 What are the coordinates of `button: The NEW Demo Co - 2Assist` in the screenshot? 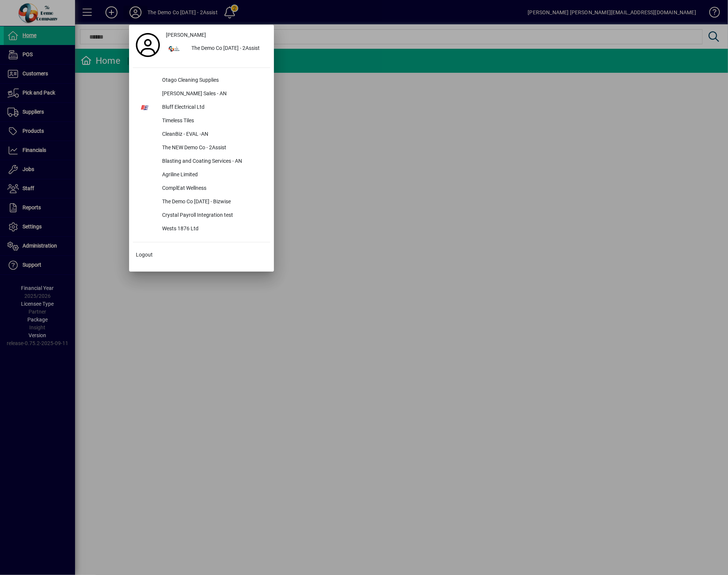 It's located at (201, 148).